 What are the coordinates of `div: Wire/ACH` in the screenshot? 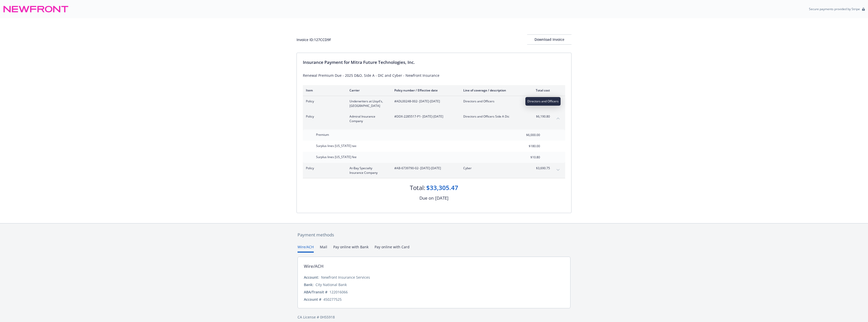 It's located at (314, 266).